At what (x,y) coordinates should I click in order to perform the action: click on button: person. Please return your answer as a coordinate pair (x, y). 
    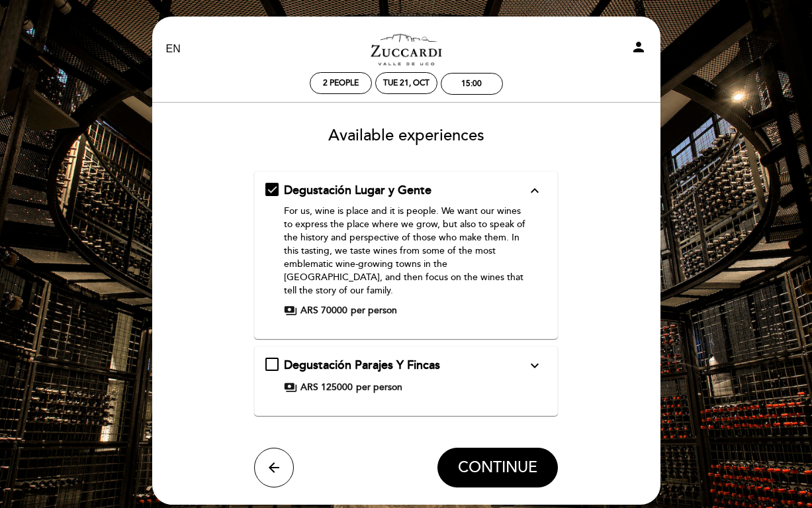
    Looking at the image, I should click on (638, 49).